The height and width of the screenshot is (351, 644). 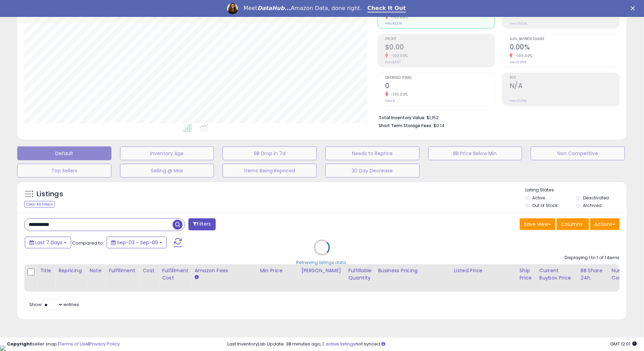 What do you see at coordinates (233, 9) in the screenshot?
I see `img: Profile image for Georgie` at bounding box center [233, 9].